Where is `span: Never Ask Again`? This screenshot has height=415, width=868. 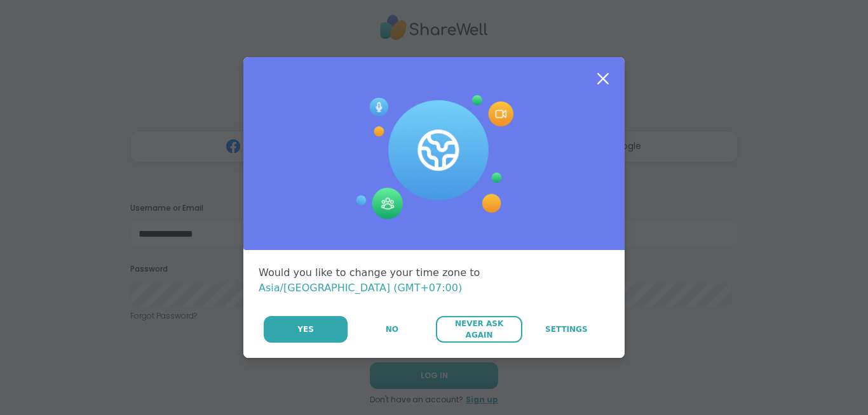
span: Never Ask Again is located at coordinates (479, 329).